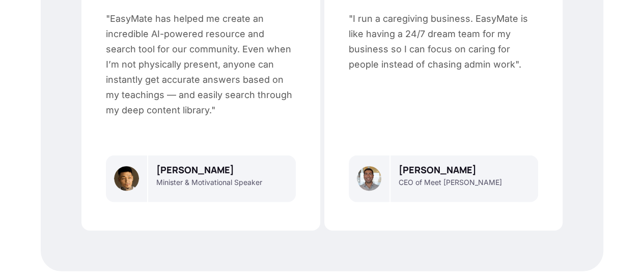 The image size is (644, 280). Describe the element at coordinates (444, 42) in the screenshot. I see `p: "I run a caregiving business. EasyMate is like having a 24/7 dream team for my business so I can ...` at that location.